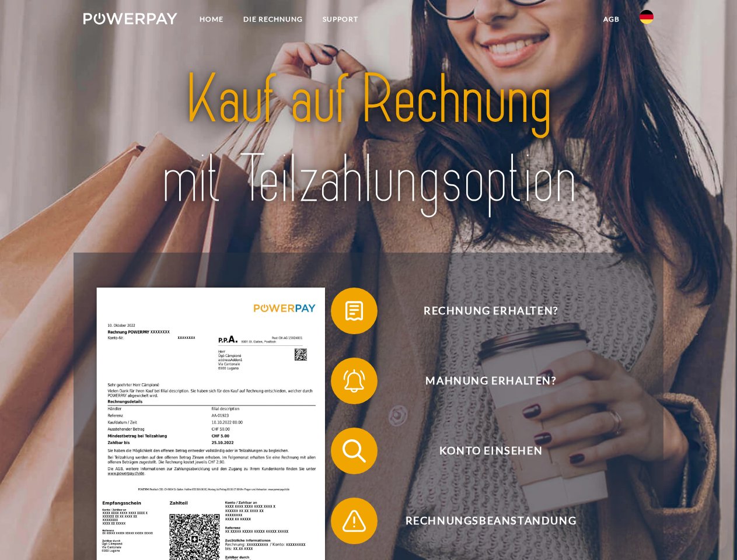  I want to click on a: agb, so click(612, 19).